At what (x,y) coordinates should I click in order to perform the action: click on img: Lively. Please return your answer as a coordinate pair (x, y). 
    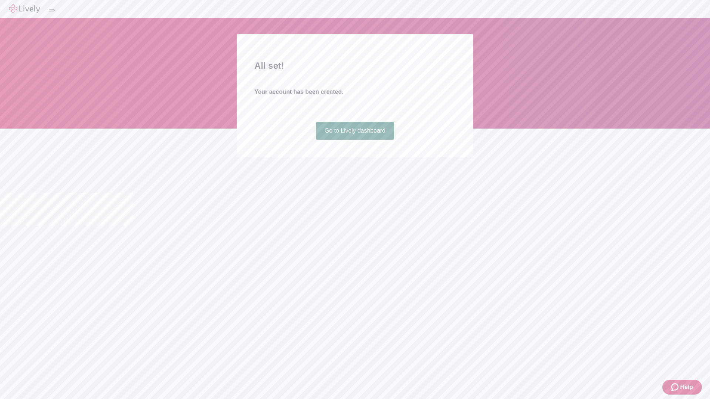
    Looking at the image, I should click on (24, 9).